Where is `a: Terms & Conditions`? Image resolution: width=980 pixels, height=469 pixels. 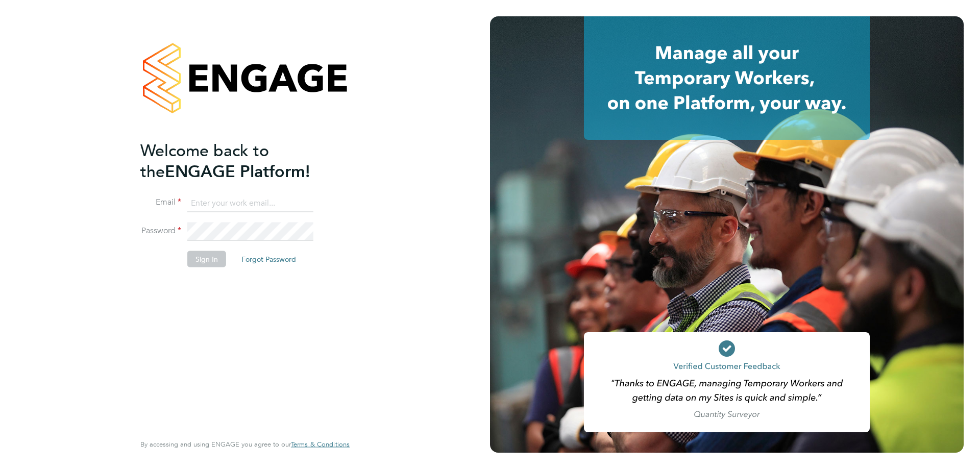
a: Terms & Conditions is located at coordinates (320, 444).